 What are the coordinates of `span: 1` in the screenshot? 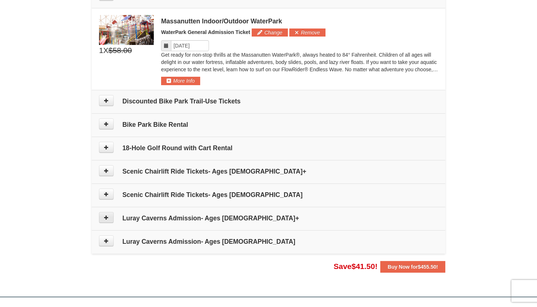 It's located at (101, 50).